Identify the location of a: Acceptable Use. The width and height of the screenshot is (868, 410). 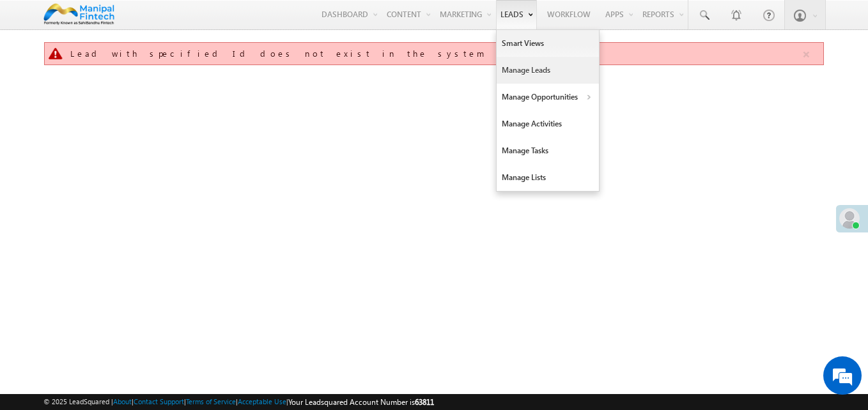
(262, 401).